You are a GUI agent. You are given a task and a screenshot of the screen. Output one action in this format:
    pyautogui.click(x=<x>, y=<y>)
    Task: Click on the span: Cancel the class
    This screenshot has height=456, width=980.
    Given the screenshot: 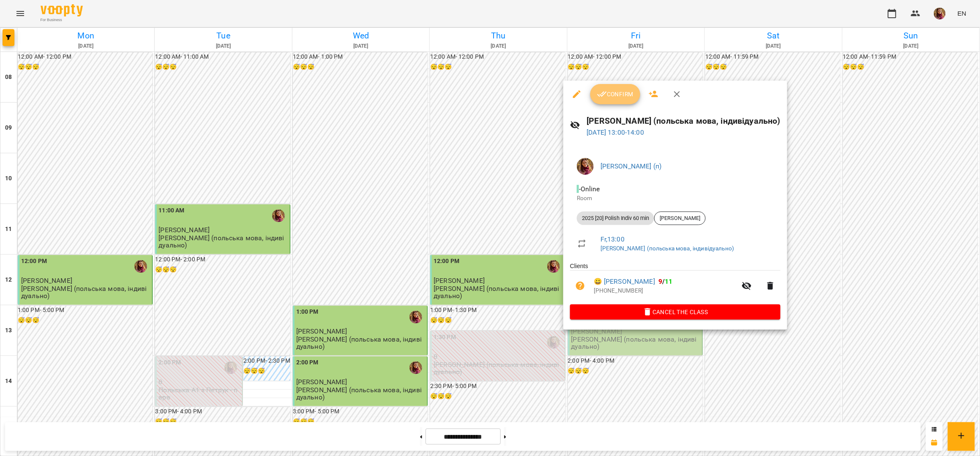 What is the action you would take?
    pyautogui.click(x=675, y=312)
    